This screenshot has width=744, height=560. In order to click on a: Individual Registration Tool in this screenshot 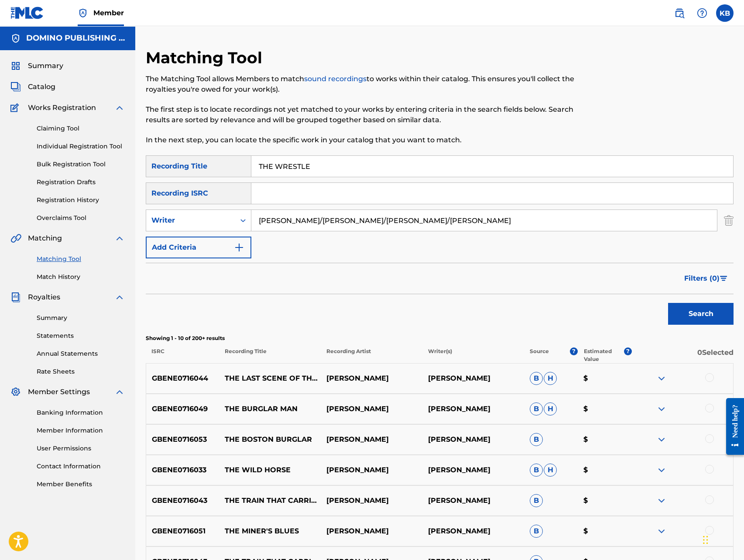, I will do `click(81, 146)`.